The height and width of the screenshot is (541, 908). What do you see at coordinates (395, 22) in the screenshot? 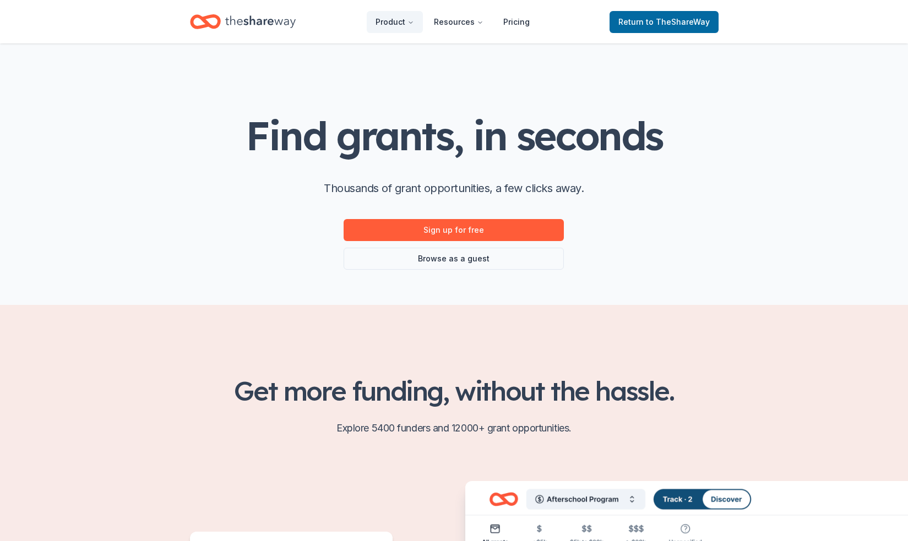
I see `button: Product` at bounding box center [395, 22].